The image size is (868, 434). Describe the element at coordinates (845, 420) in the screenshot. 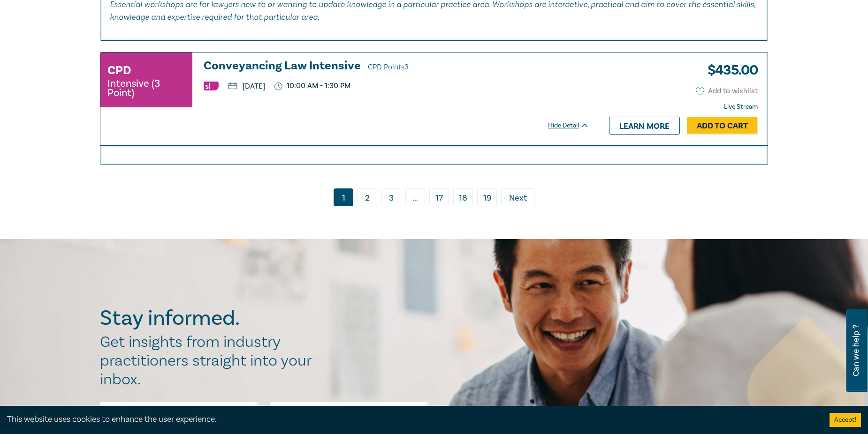

I see `button: Accept cookies` at that location.